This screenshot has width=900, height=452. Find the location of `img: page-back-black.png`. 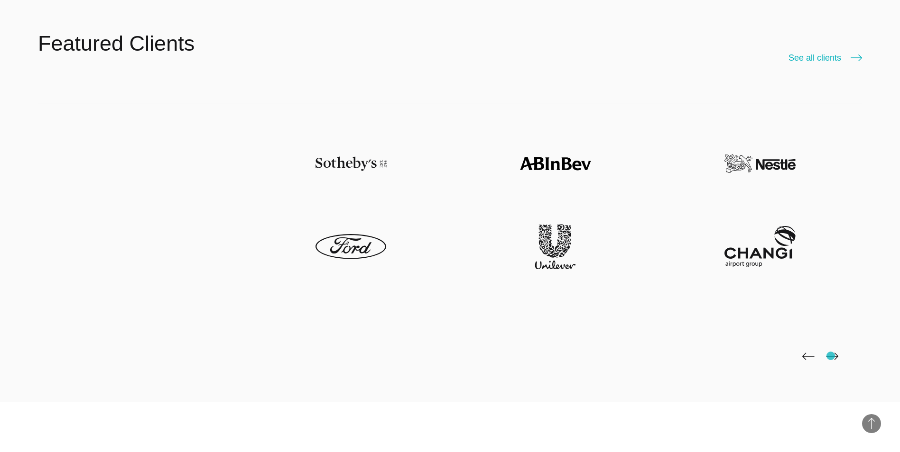

img: page-back-black.png is located at coordinates (808, 357).